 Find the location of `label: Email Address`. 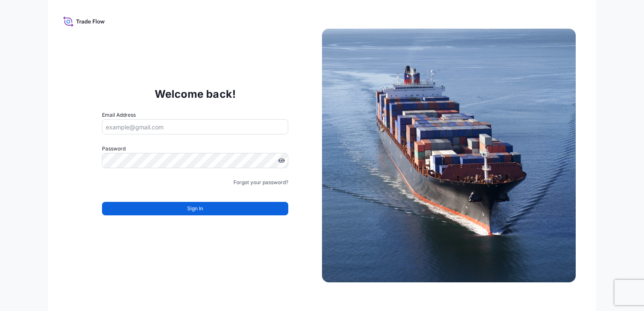

label: Email Address is located at coordinates (119, 115).